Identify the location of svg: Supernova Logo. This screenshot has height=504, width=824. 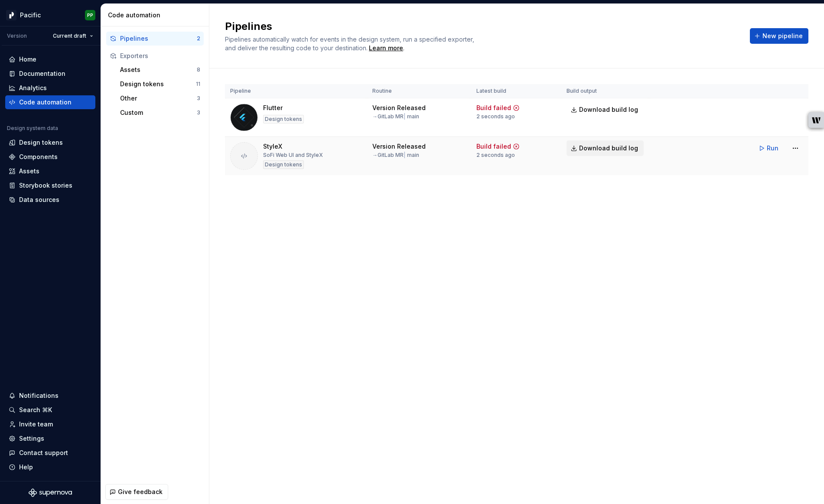
(50, 493).